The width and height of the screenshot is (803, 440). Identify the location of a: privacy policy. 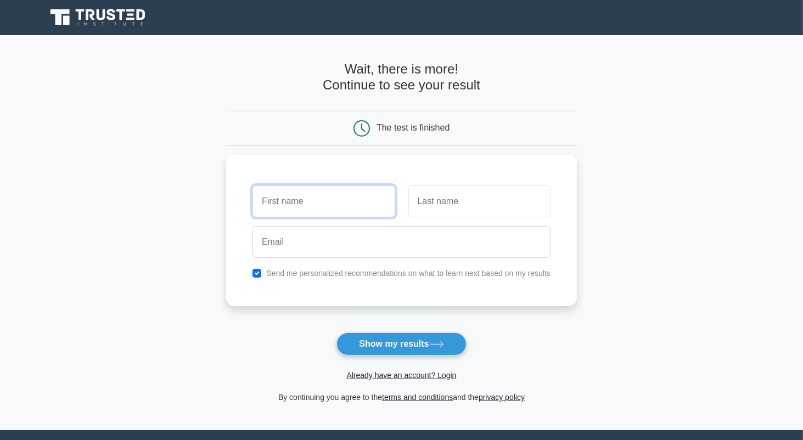
(501, 397).